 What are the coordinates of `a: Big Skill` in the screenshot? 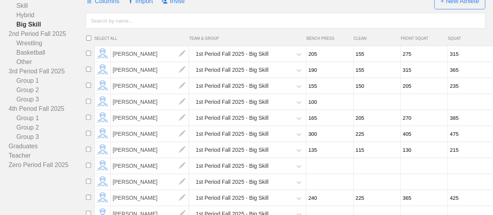 It's located at (47, 25).